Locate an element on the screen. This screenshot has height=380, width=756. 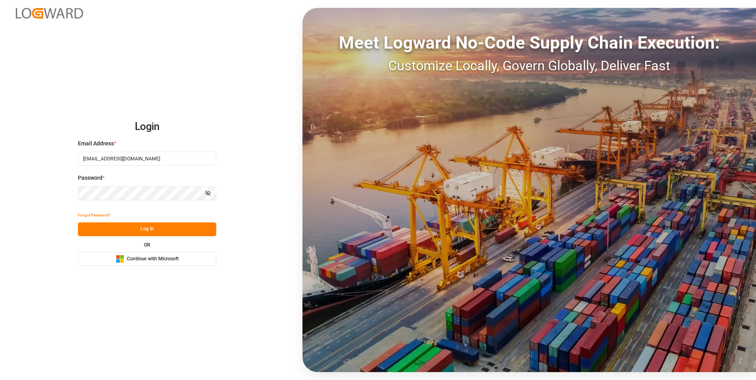
input: Enter your email is located at coordinates (147, 159).